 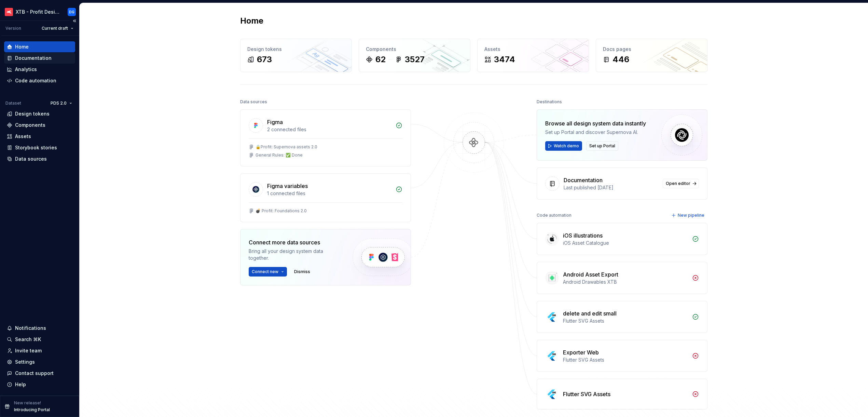 What do you see at coordinates (40, 339) in the screenshot?
I see `button: Search ⌘K` at bounding box center [40, 339].